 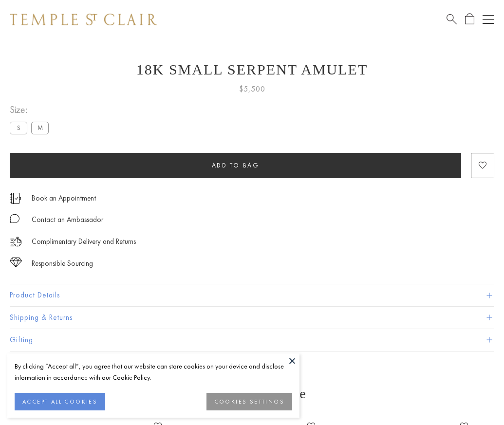 What do you see at coordinates (84, 241) in the screenshot?
I see `p: Complimentary Delivery and Returns` at bounding box center [84, 241].